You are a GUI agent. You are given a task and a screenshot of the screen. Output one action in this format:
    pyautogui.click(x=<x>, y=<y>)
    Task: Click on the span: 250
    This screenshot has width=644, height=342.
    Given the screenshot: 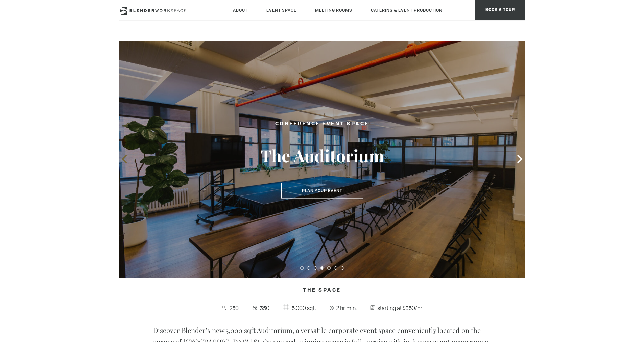 What is the action you would take?
    pyautogui.click(x=234, y=308)
    